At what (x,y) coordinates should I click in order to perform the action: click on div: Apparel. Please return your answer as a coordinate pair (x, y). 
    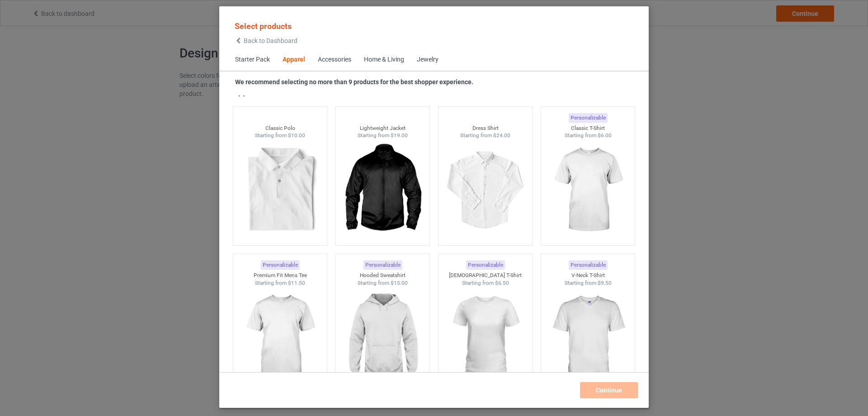
    Looking at the image, I should click on (294, 60).